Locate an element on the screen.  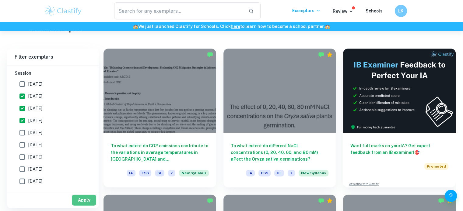
input: Search for any exemplars... is located at coordinates (179, 11).